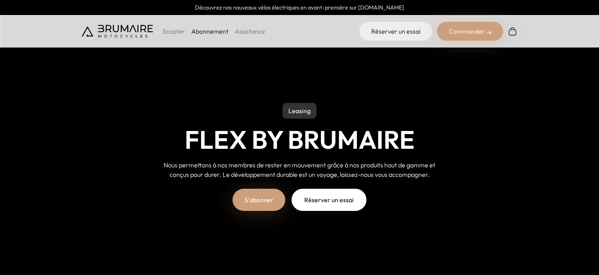 This screenshot has width=599, height=275. I want to click on a: S'abonner, so click(259, 200).